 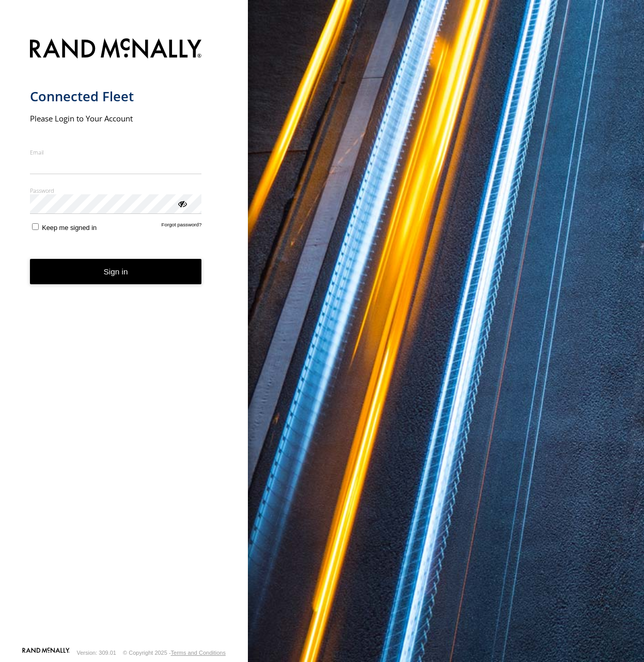 What do you see at coordinates (116, 49) in the screenshot?
I see `img: Rand McNally` at bounding box center [116, 49].